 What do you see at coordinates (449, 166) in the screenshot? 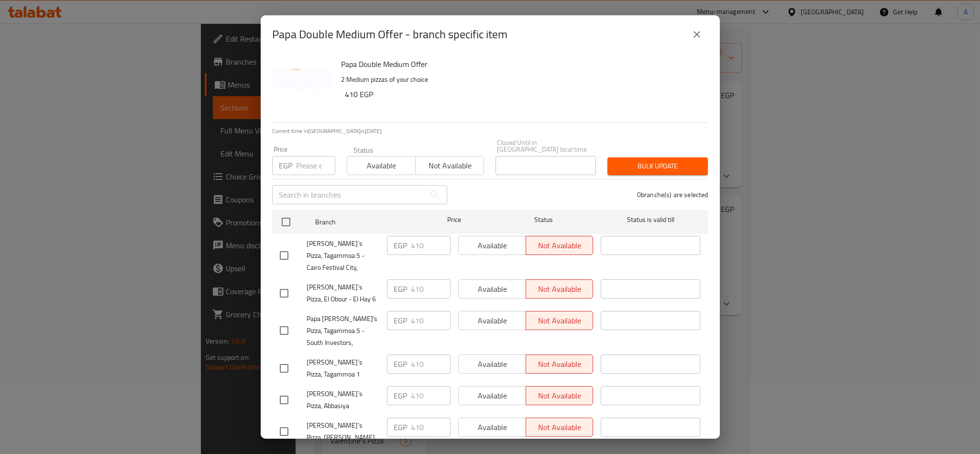
I see `button: Not available` at bounding box center [449, 166].